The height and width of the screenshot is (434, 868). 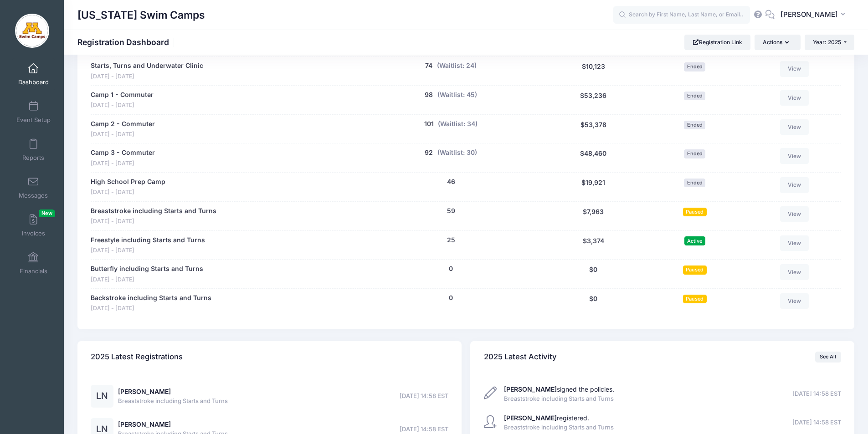 What do you see at coordinates (520, 356) in the screenshot?
I see `h4: 2025 Latest Activity` at bounding box center [520, 356].